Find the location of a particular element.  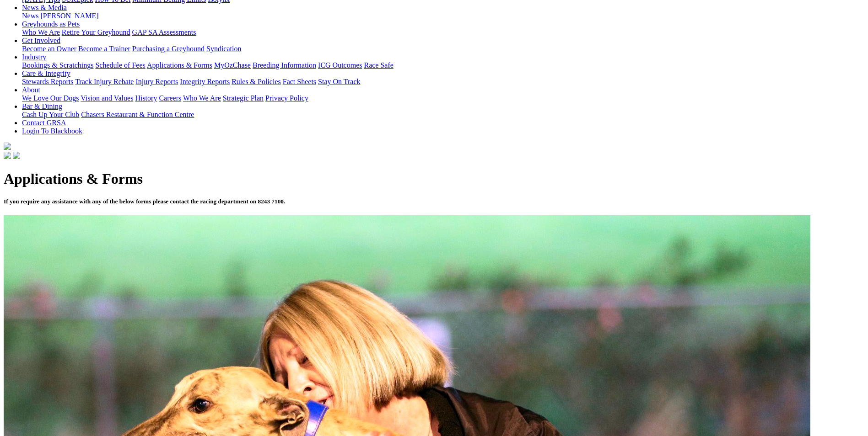

a: Strategic Plan is located at coordinates (243, 98).